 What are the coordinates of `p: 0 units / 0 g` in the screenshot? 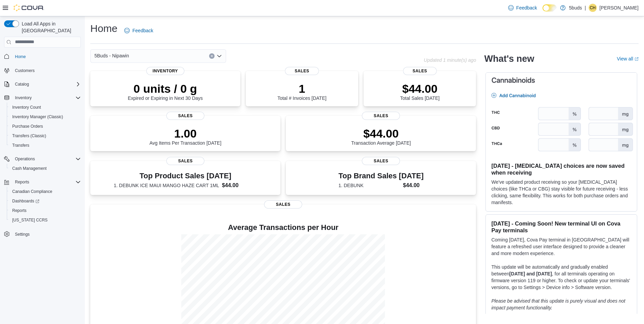 It's located at (165, 89).